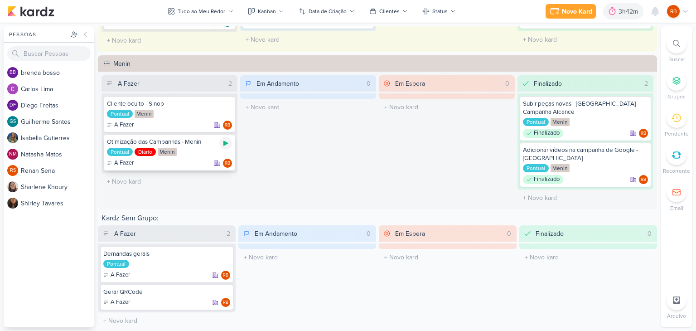  Describe the element at coordinates (58, 154) in the screenshot. I see `div: N a t a s h a M a t o s` at that location.